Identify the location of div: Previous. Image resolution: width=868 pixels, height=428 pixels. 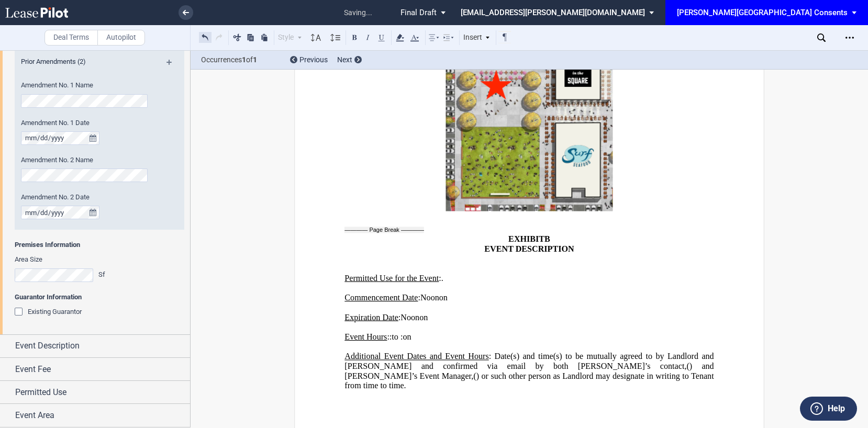
(309, 60).